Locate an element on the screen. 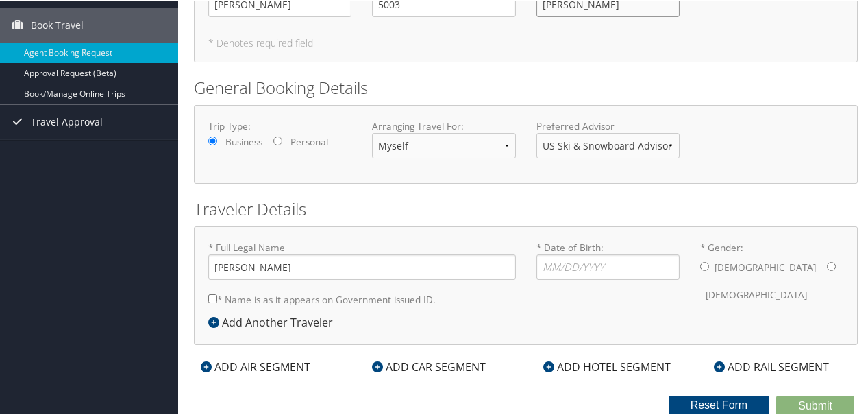  label: * Name is as it appears on Government issued ID. is located at coordinates (322, 298).